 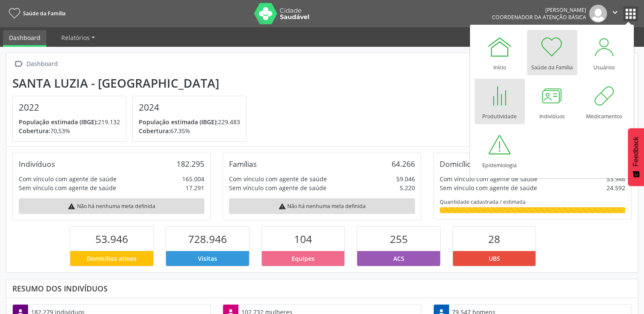 I want to click on p: 229.483, so click(x=189, y=122).